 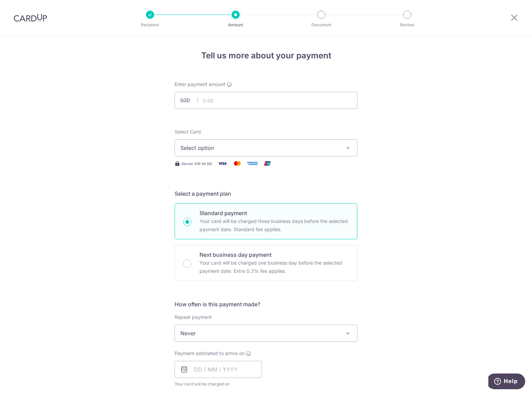 What do you see at coordinates (193, 317) in the screenshot?
I see `label: Repeat payment` at bounding box center [193, 317].